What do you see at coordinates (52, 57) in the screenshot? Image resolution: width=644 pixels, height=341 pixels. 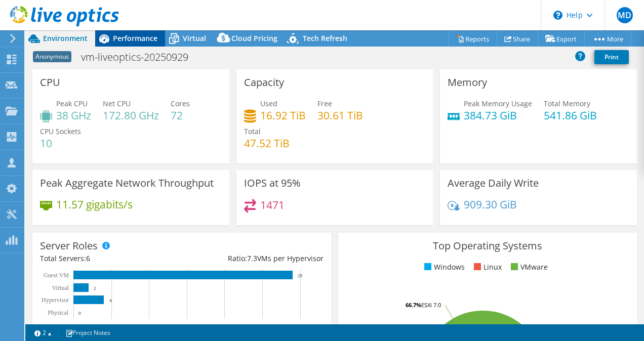 I see `span: Anonymous` at bounding box center [52, 57].